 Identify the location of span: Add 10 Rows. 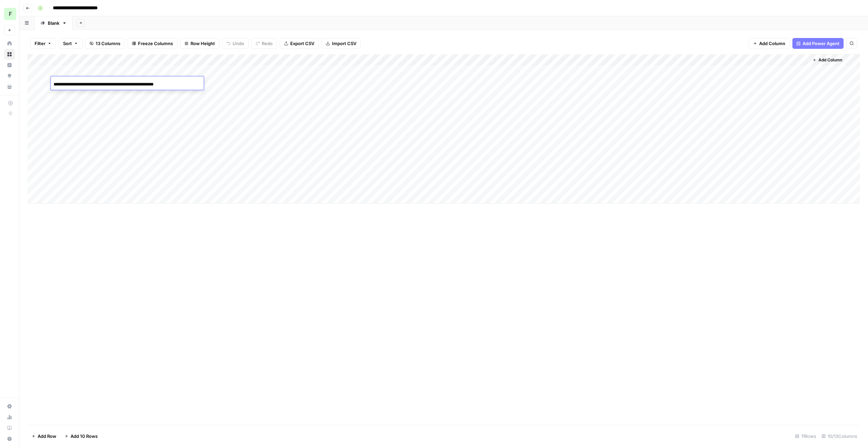
(84, 436).